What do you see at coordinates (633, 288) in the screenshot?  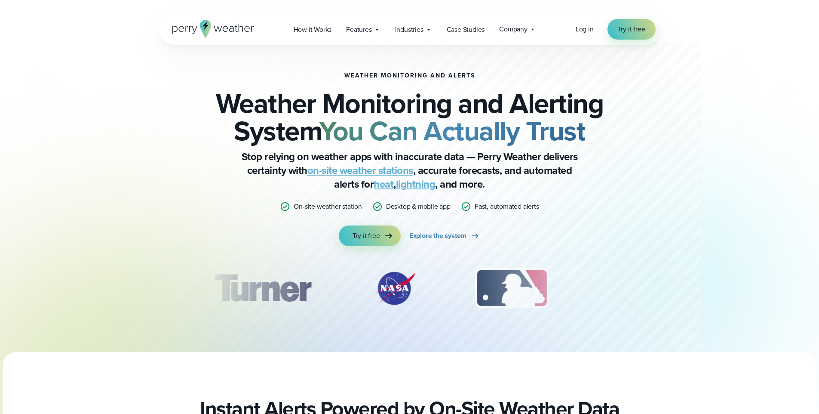 I see `div: 4 of 12` at bounding box center [633, 288].